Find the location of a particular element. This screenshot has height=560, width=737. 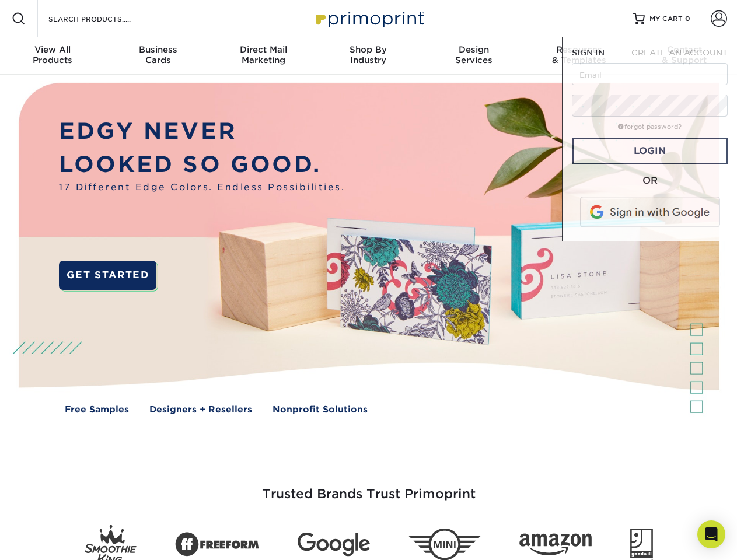

img: Amazon is located at coordinates (555, 545).